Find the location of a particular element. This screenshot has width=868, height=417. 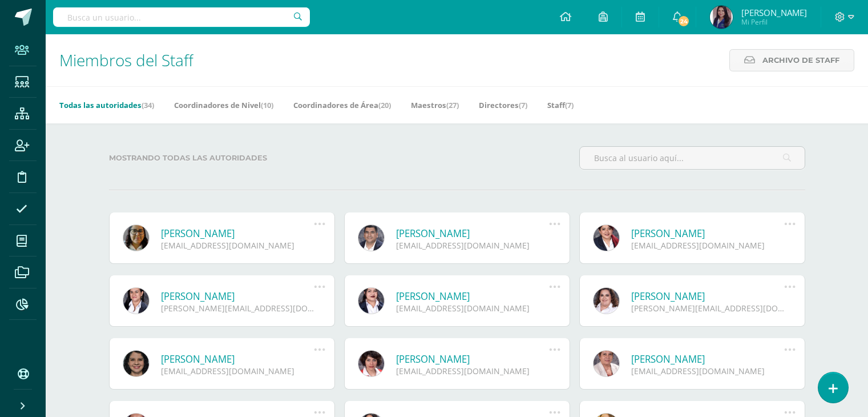

img: b5d80ded1500ca1a2b706c8a61bc2387.png is located at coordinates (721, 17).